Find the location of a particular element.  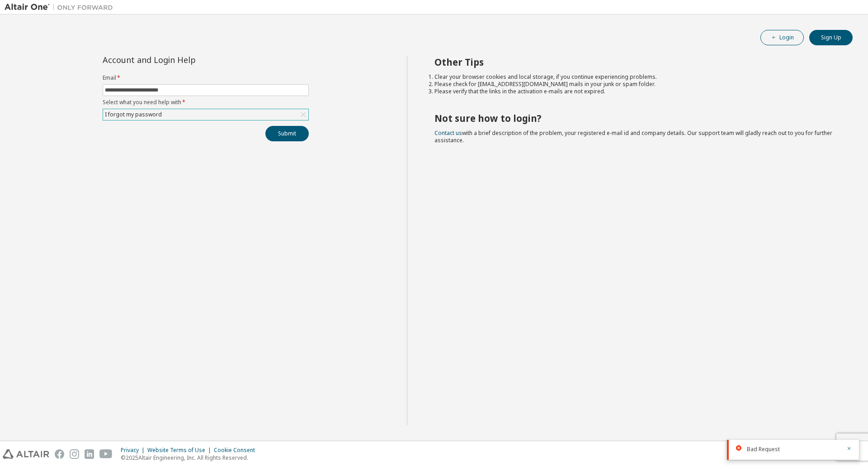

img: altair_logo.svg is located at coordinates (26, 453).